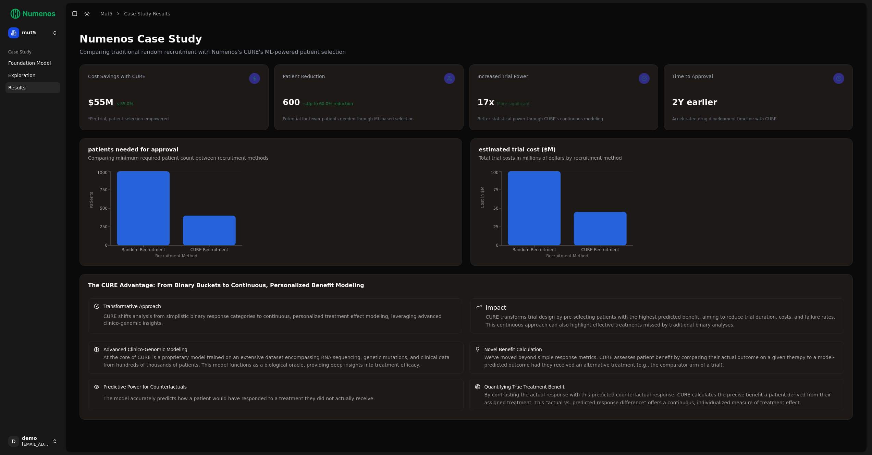 Image resolution: width=872 pixels, height=455 pixels. Describe the element at coordinates (662, 150) in the screenshot. I see `div: estimated trial cost ($M)` at that location.